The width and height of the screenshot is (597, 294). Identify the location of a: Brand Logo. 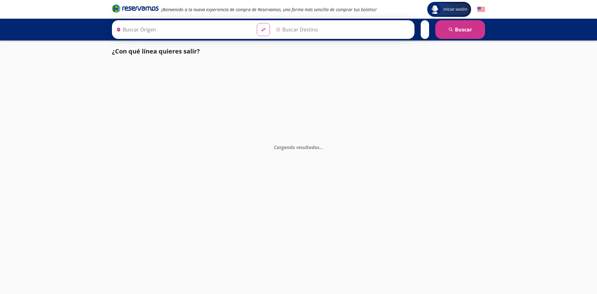
(135, 9).